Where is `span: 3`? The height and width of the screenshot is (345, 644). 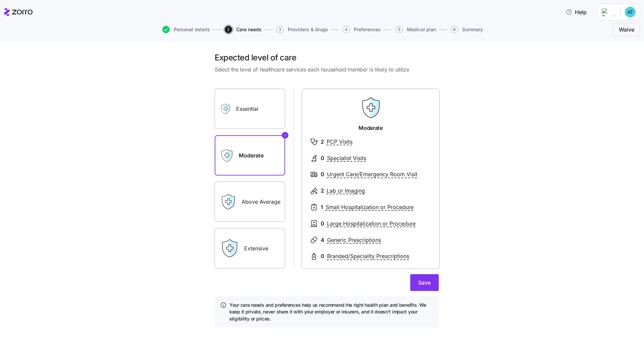
span: 3 is located at coordinates (280, 29).